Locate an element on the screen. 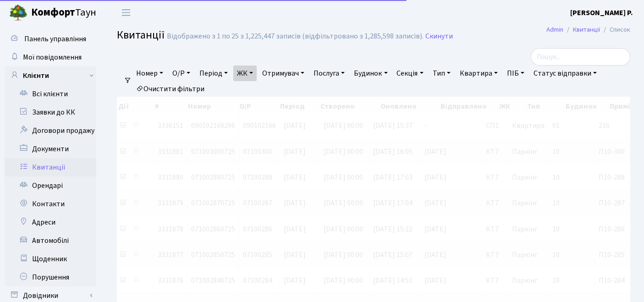  a: Скинути is located at coordinates (439, 36).